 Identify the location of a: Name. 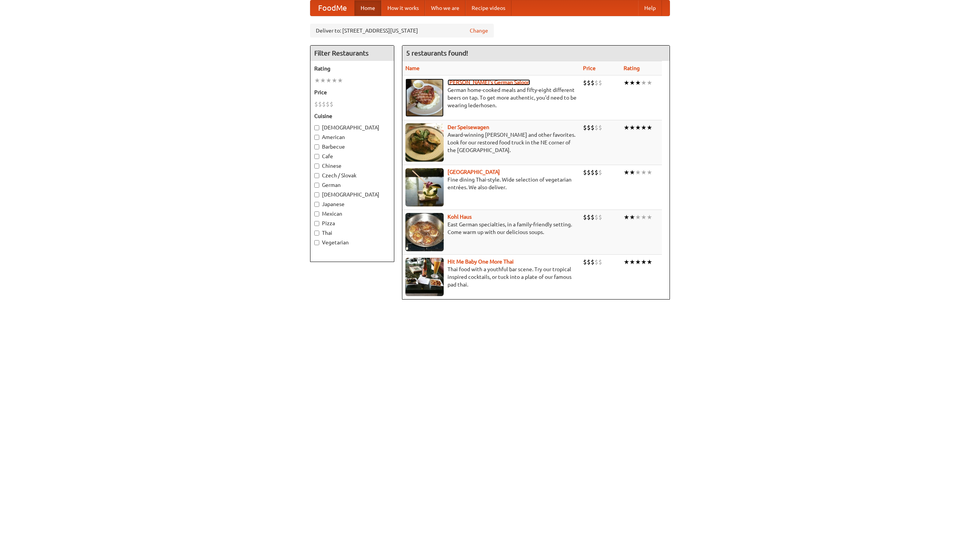
(412, 68).